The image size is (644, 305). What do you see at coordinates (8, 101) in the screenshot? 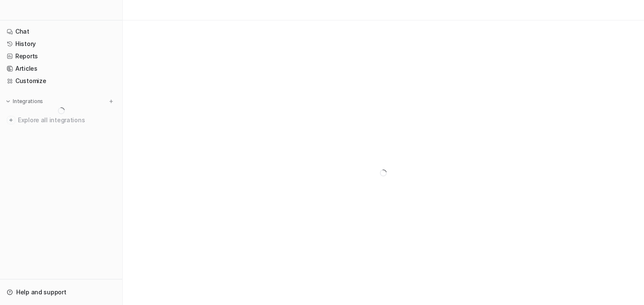
I see `img: expand menu` at bounding box center [8, 101].